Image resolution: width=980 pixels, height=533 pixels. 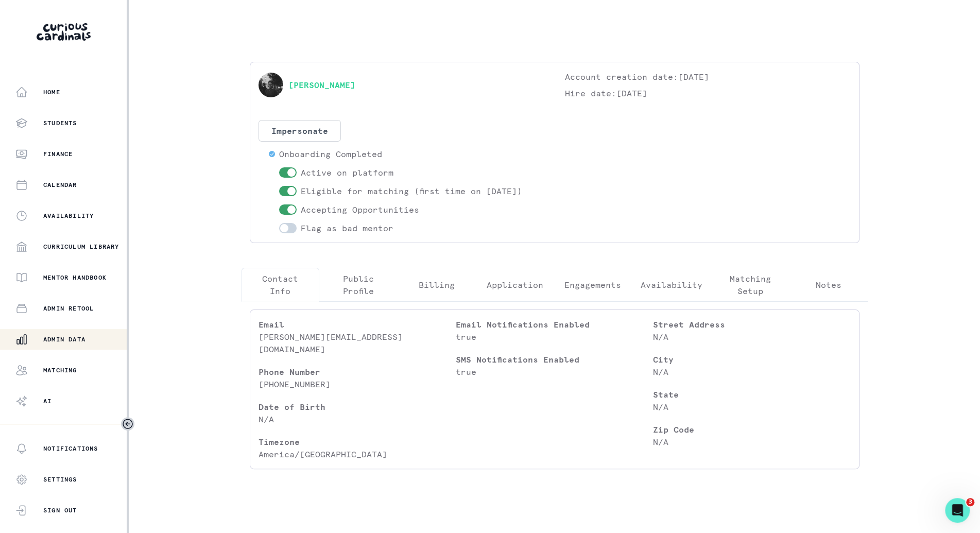 I want to click on button: Impersonate, so click(x=300, y=131).